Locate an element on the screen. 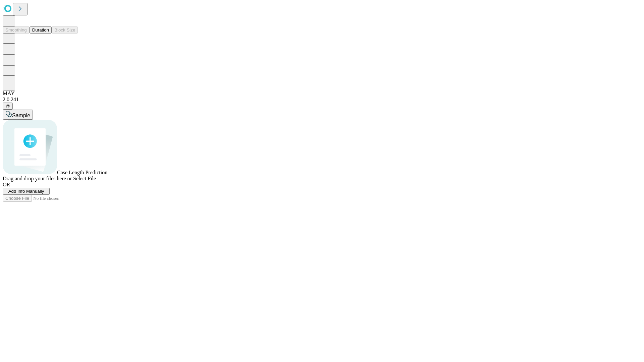  span: OR is located at coordinates (6, 184).